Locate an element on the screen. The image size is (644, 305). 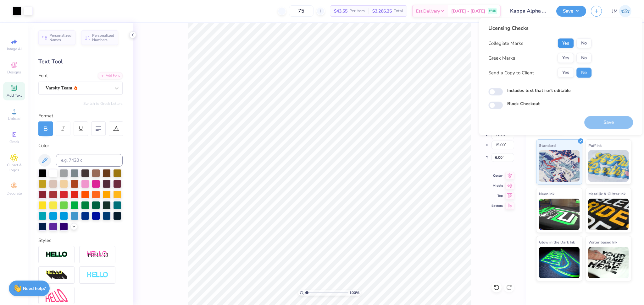
img: 3d Illusion is located at coordinates (57, 275).